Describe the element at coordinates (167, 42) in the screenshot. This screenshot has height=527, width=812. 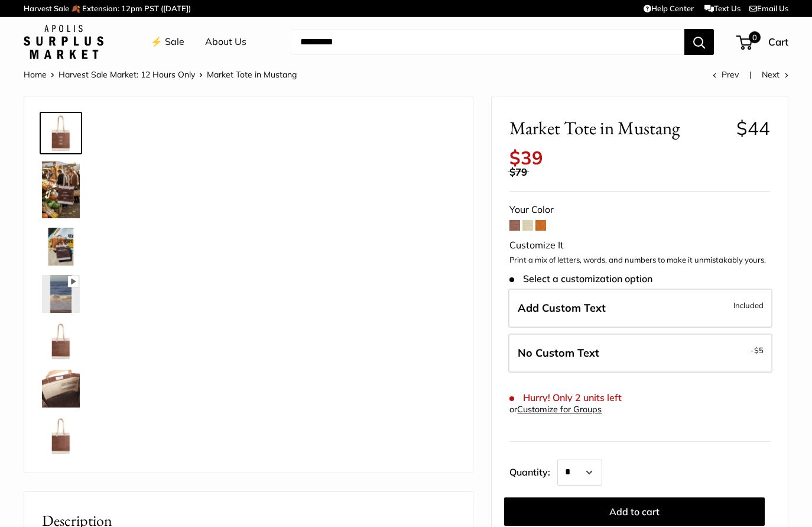
I see `a: ⚡️ Sale` at that location.